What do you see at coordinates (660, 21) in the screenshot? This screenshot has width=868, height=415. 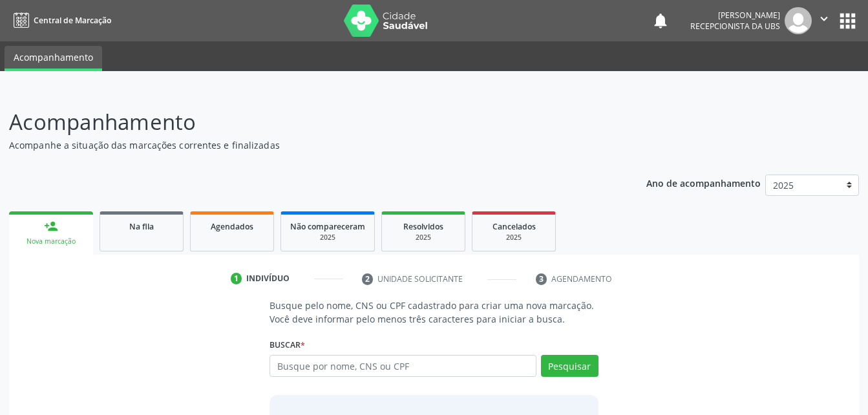 I see `button: notifications` at bounding box center [660, 21].